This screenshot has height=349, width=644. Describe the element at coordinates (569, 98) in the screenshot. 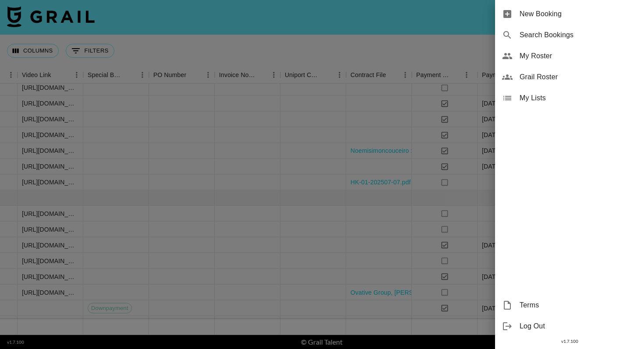

I see `div: My Lists` at that location.